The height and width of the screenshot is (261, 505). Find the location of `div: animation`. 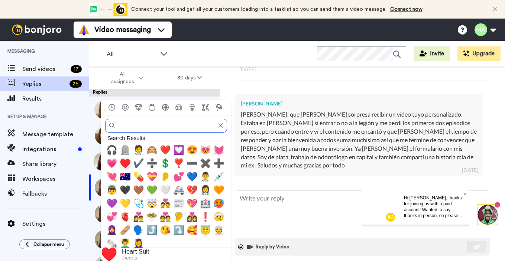

div: animation is located at coordinates (107, 9).